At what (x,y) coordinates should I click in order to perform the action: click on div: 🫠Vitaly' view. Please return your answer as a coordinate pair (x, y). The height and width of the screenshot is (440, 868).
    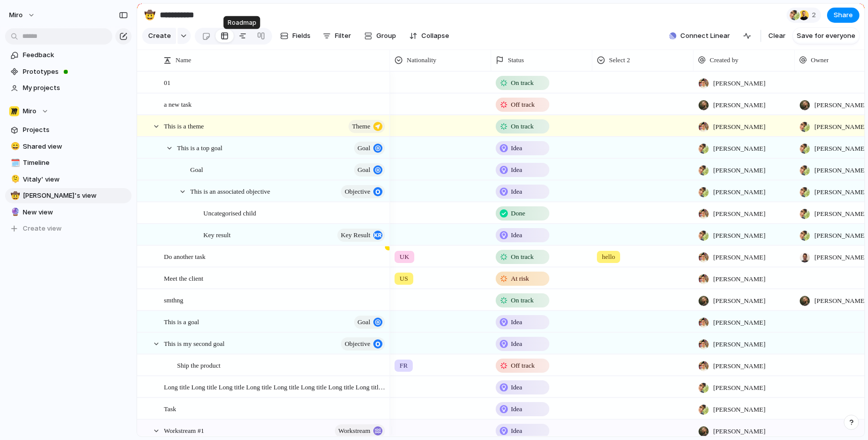
    Looking at the image, I should click on (68, 180).